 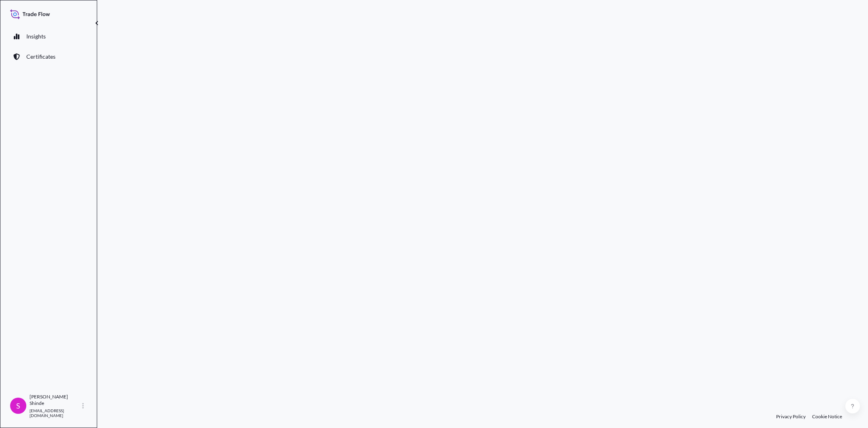 I want to click on a: Privacy Policy, so click(x=791, y=417).